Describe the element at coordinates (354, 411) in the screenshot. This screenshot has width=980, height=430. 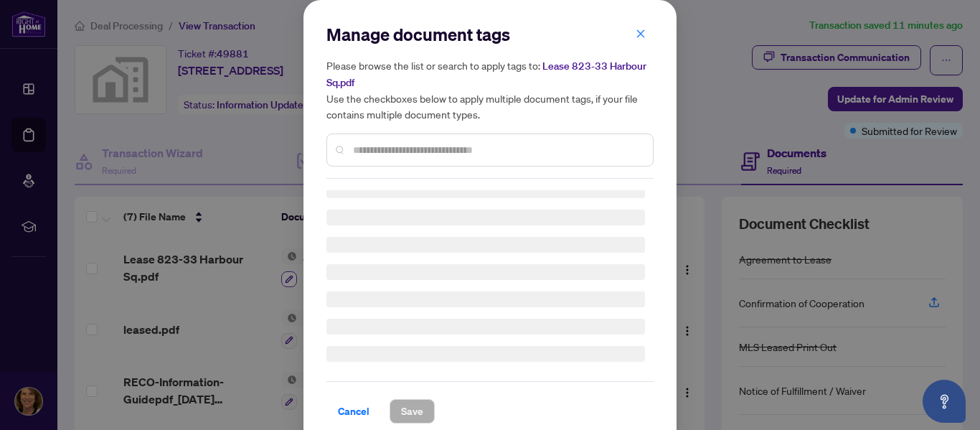
I see `button: Cancel` at that location.